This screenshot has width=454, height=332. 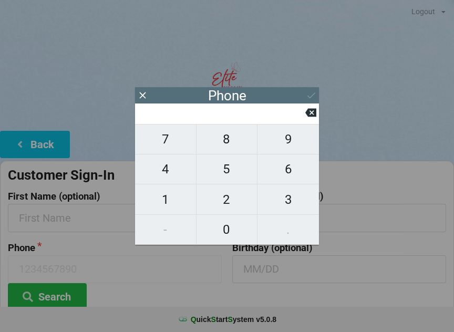 What do you see at coordinates (166, 169) in the screenshot?
I see `button: 4` at bounding box center [166, 169].